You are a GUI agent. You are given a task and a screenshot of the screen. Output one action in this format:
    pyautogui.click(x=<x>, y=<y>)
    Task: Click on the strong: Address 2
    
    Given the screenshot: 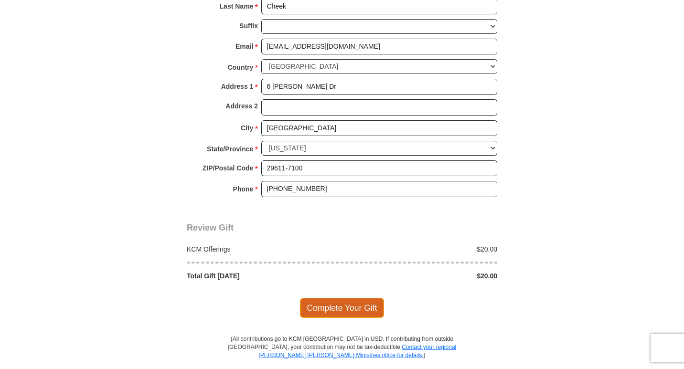 What is the action you would take?
    pyautogui.click(x=242, y=106)
    